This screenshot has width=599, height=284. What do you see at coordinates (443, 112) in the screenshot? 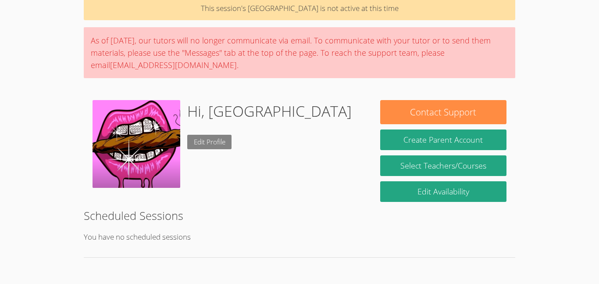
I see `button: Contact Support` at bounding box center [443, 112].